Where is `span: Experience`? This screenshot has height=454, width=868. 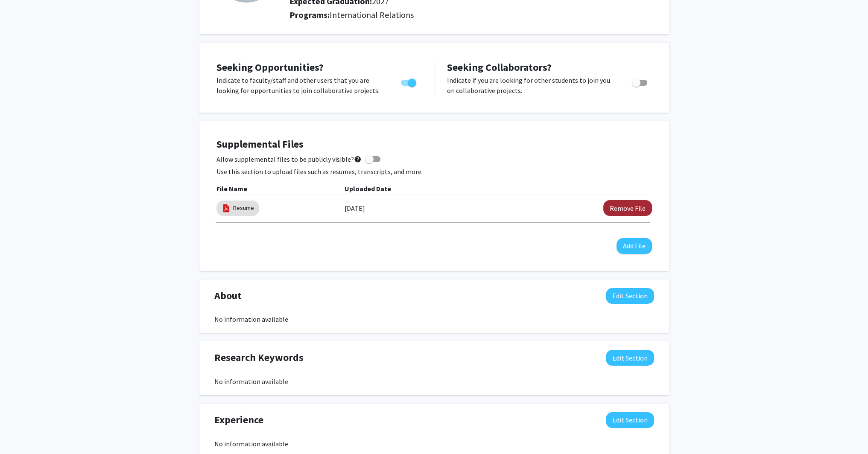 span: Experience is located at coordinates (239, 420).